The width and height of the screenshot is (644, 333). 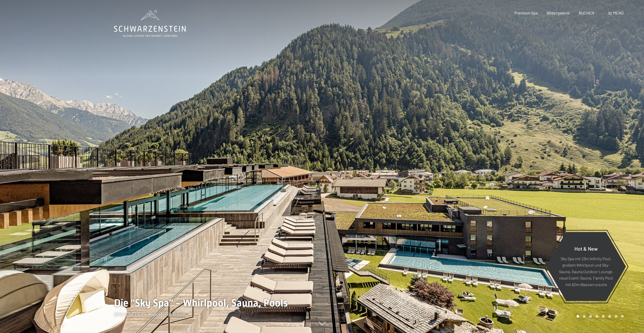 I want to click on a: Hot & New Sky Spa mit 23m Infinity Pool, großem Whirlpool und Sky-Sauna, Sauna Outdoor Lounge, ne..., so click(x=586, y=267).